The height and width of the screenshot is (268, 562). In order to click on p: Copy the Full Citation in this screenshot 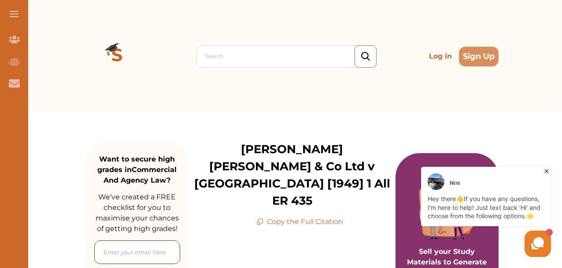, I will do `click(299, 222)`.